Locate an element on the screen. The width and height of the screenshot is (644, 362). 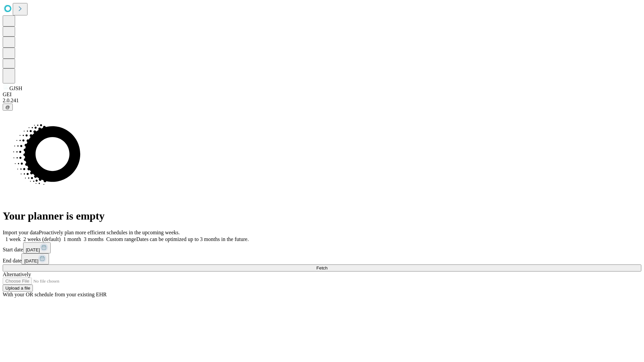
div: 2.0.241 is located at coordinates (322, 100).